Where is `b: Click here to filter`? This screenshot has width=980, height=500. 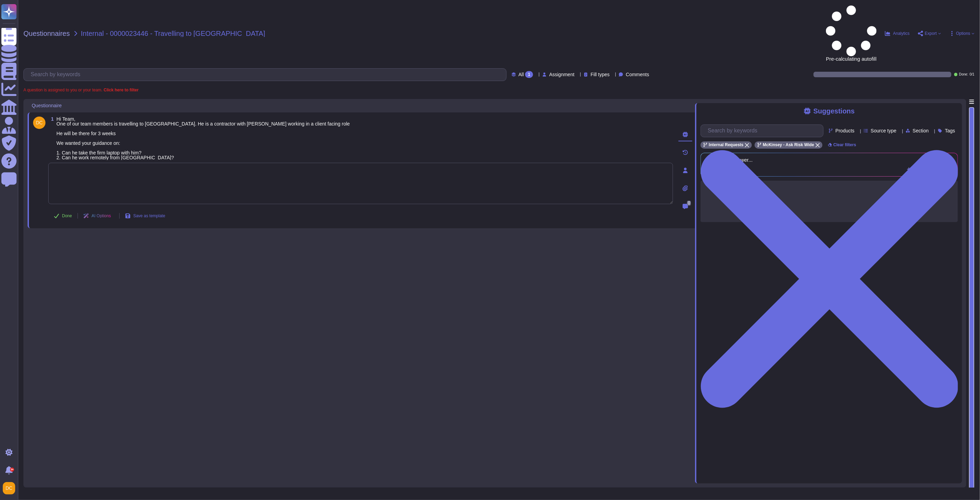
b: Click here to filter is located at coordinates (120, 90).